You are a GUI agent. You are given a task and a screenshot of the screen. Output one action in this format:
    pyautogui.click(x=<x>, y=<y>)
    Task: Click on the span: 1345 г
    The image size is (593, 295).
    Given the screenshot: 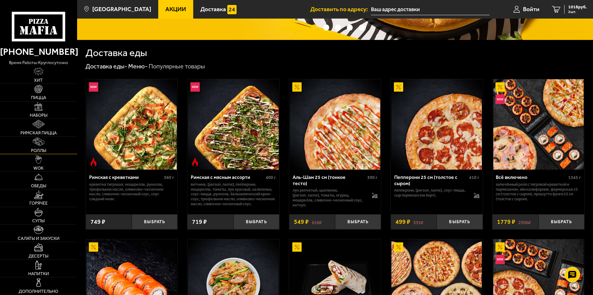 What is the action you would take?
    pyautogui.click(x=575, y=178)
    